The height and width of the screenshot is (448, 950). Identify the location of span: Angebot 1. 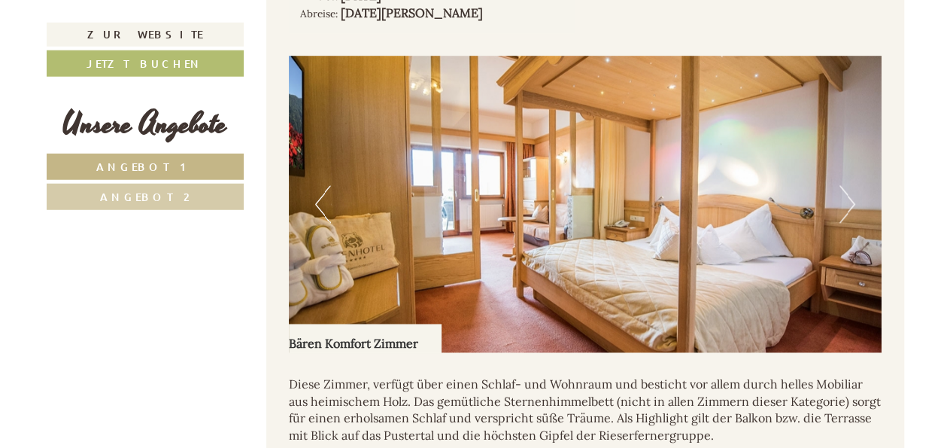
(144, 166).